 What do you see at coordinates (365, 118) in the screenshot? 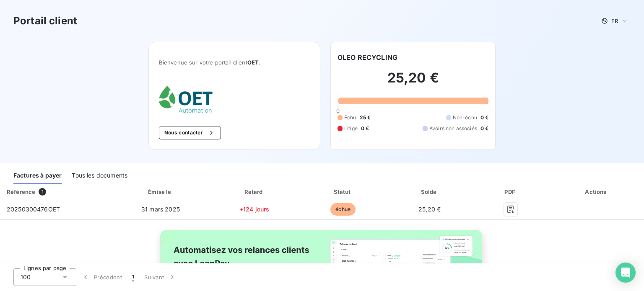
I see `span: 25 €` at bounding box center [365, 118].